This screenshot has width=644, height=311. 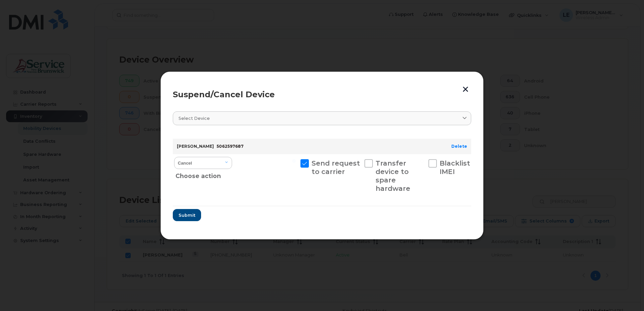 I want to click on span: Submit, so click(x=187, y=215).